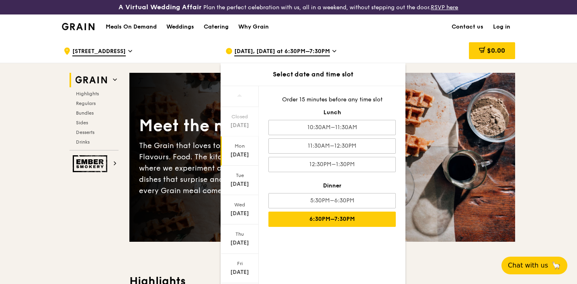  What do you see at coordinates (496, 50) in the screenshot?
I see `span: $0.00` at bounding box center [496, 50].